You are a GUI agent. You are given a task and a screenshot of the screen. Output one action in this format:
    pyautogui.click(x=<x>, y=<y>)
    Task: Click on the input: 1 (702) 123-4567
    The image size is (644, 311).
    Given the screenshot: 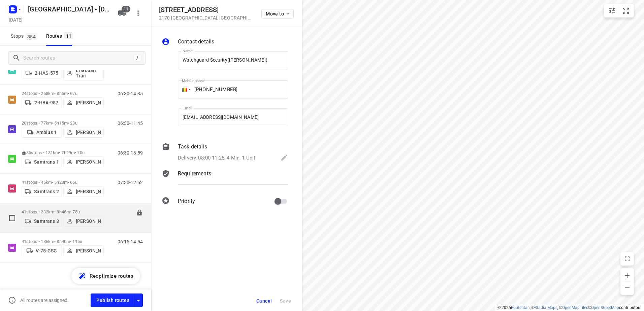 What is the action you would take?
    pyautogui.click(x=233, y=89)
    